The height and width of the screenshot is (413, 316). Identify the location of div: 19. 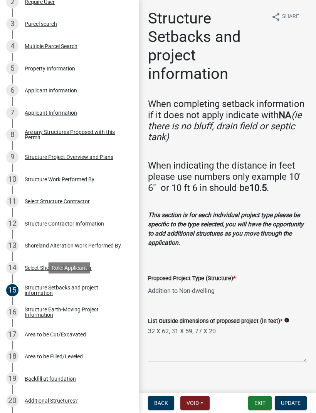
(12, 379).